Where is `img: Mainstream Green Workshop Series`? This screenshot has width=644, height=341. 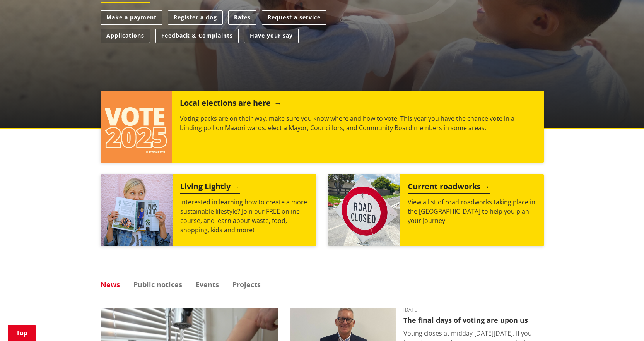
img: Mainstream Green Workshop Series is located at coordinates (137, 210).